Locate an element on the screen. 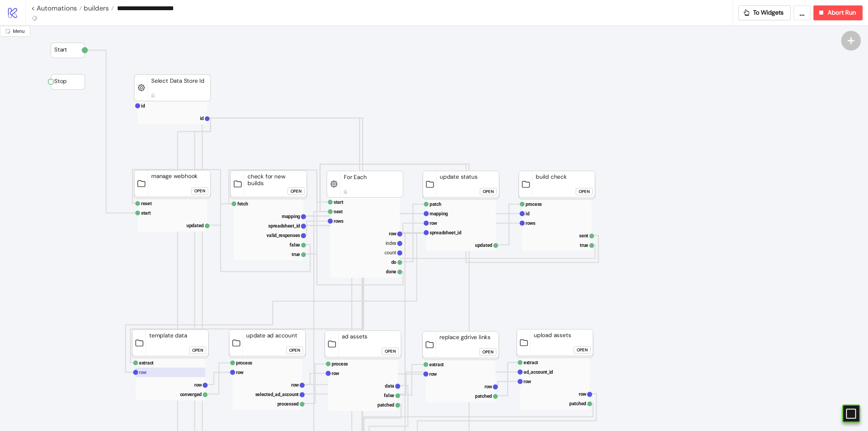  text: ad_account_id is located at coordinates (538, 372).